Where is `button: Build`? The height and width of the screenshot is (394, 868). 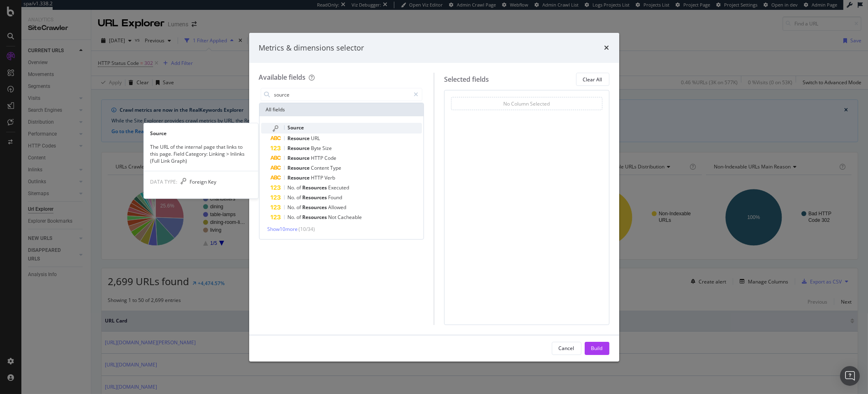 button: Build is located at coordinates (597, 348).